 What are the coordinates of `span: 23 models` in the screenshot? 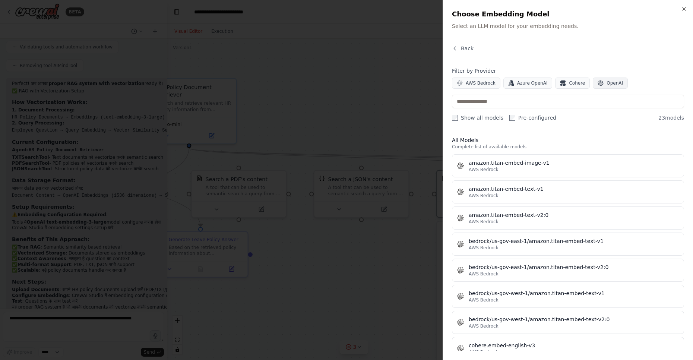 It's located at (671, 118).